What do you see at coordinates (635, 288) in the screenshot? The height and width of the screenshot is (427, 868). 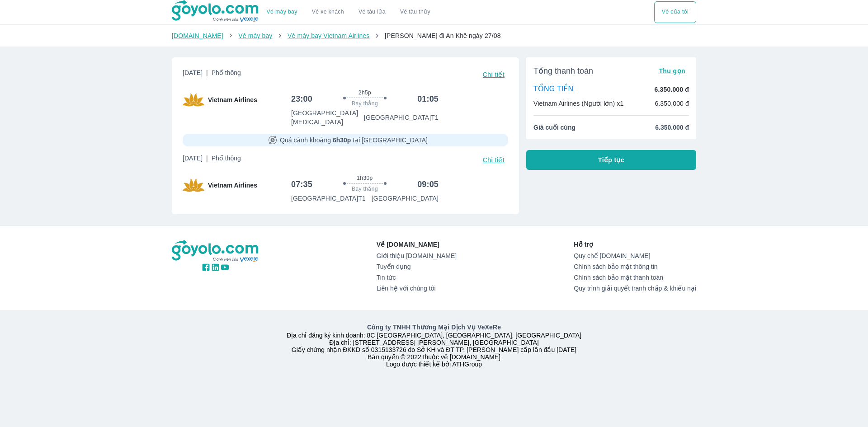 I see `a: Quy trình giải quyết tranh chấp & khiếu nại` at bounding box center [635, 288].